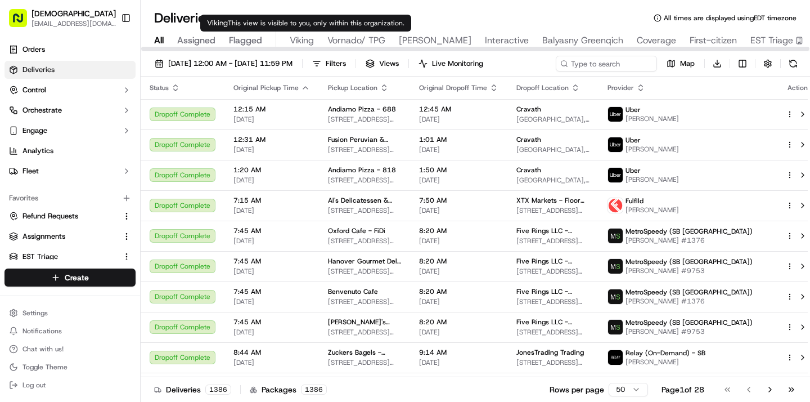  Describe the element at coordinates (798, 88) in the screenshot. I see `div: Action` at that location.